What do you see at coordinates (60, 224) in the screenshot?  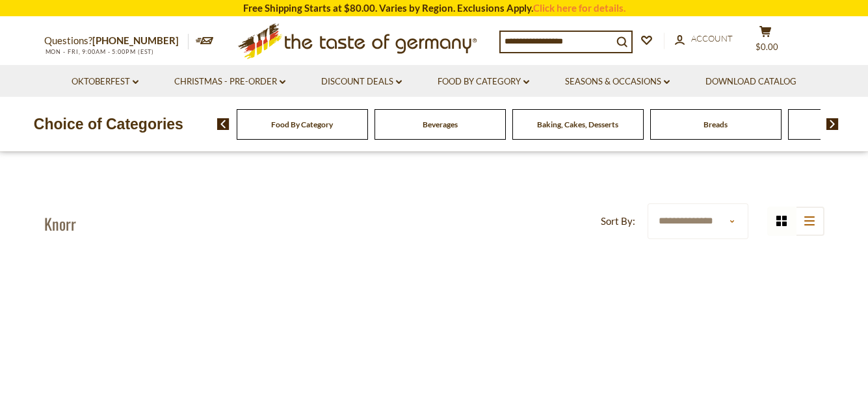 I see `h1: Knorr` at bounding box center [60, 224].